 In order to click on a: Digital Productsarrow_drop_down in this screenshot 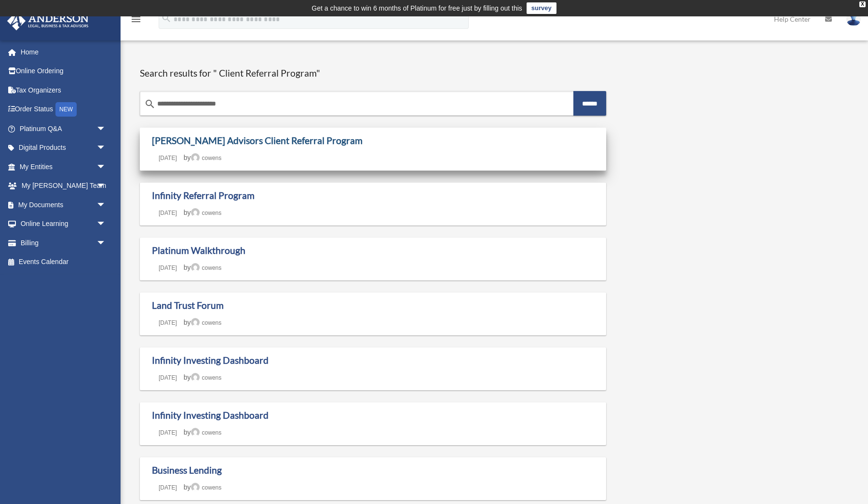, I will do `click(64, 148)`.